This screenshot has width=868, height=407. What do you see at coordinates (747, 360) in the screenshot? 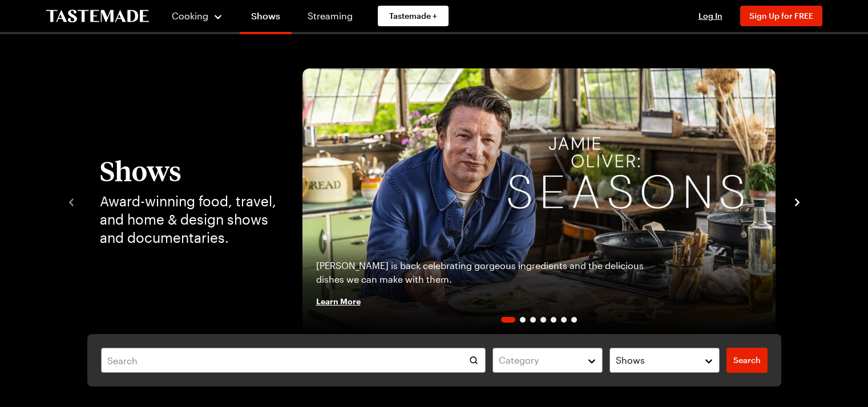
I see `a: filters` at bounding box center [747, 360].